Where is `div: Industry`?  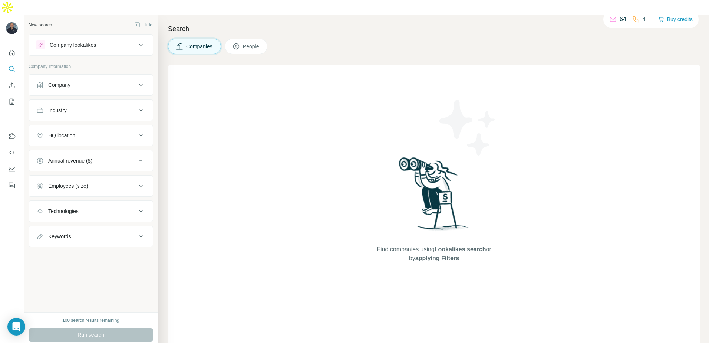
div: Industry is located at coordinates (57, 110).